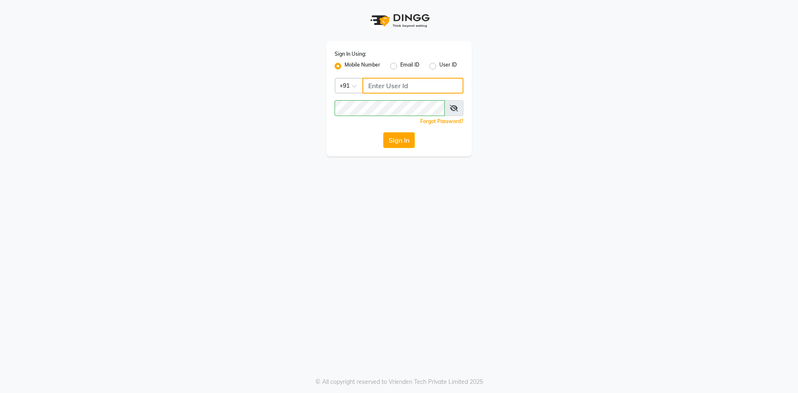 Image resolution: width=798 pixels, height=393 pixels. I want to click on img: logo1.svg, so click(399, 20).